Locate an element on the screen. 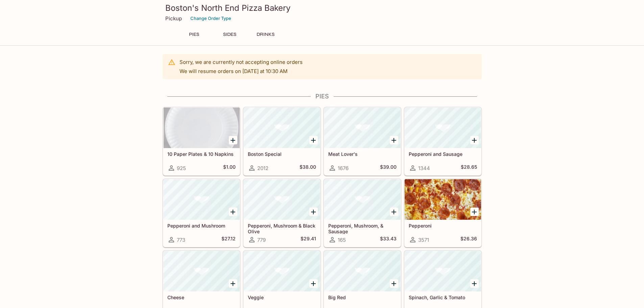  h5: Meat Lover's is located at coordinates (362, 154).